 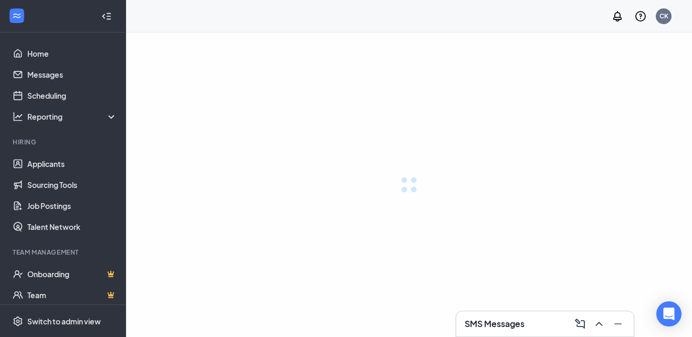 What do you see at coordinates (72, 117) in the screenshot?
I see `div: Reporting` at bounding box center [72, 117].